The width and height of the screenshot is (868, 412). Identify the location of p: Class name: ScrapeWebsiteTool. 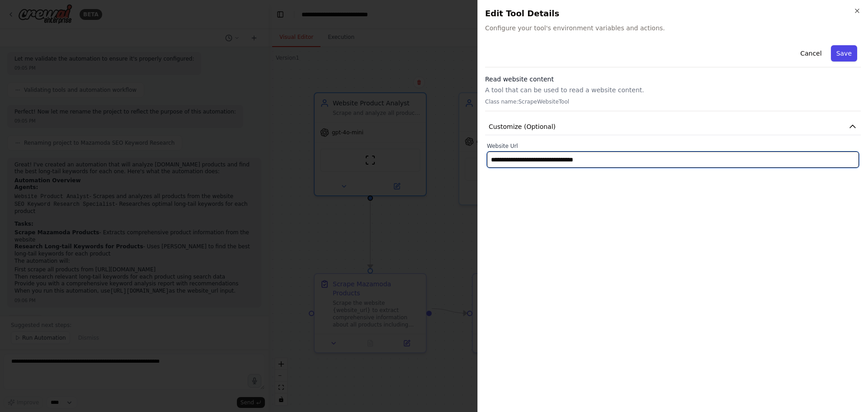
(673, 102).